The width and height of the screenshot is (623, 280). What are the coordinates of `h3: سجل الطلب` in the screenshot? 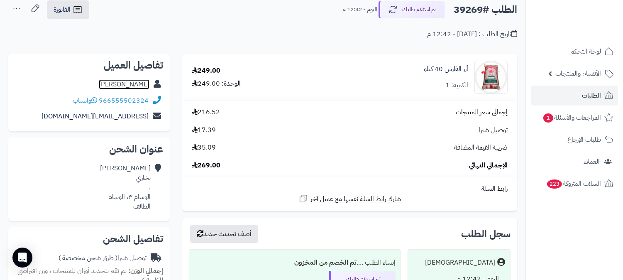 It's located at (486, 234).